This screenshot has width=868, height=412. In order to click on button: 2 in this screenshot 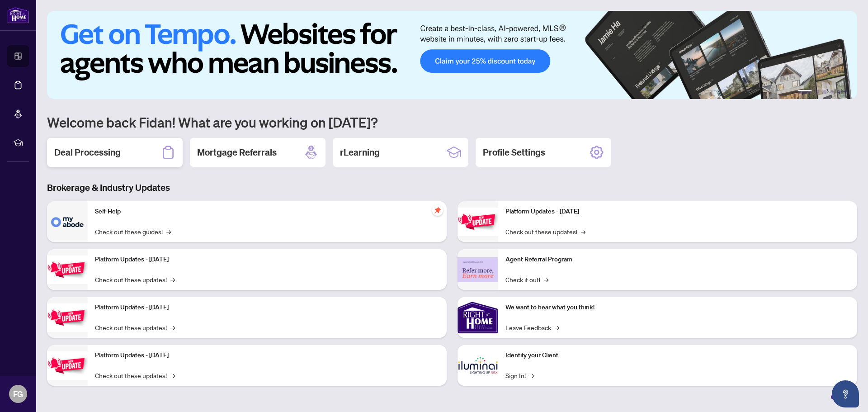, I will do `click(817, 92)`.